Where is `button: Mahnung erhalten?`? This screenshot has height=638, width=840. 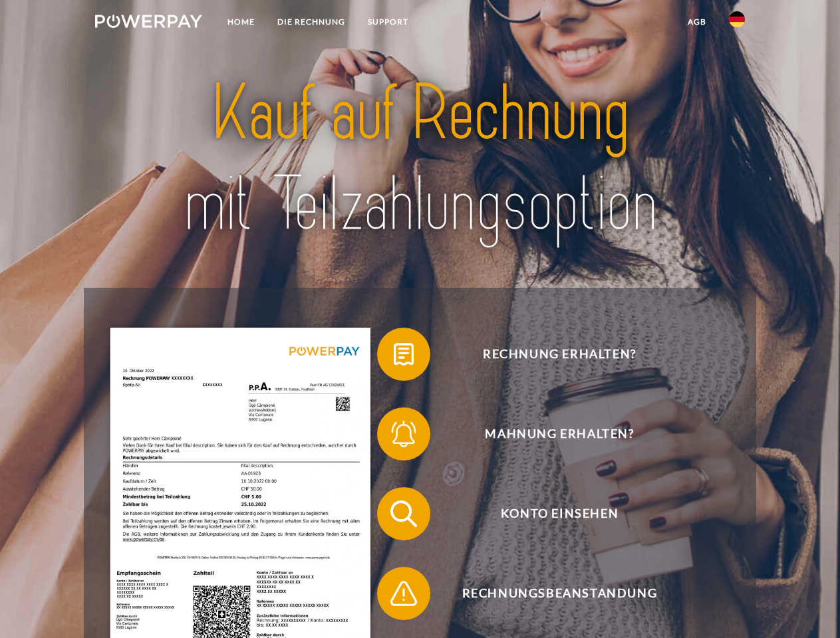 button: Mahnung erhalten? is located at coordinates (550, 434).